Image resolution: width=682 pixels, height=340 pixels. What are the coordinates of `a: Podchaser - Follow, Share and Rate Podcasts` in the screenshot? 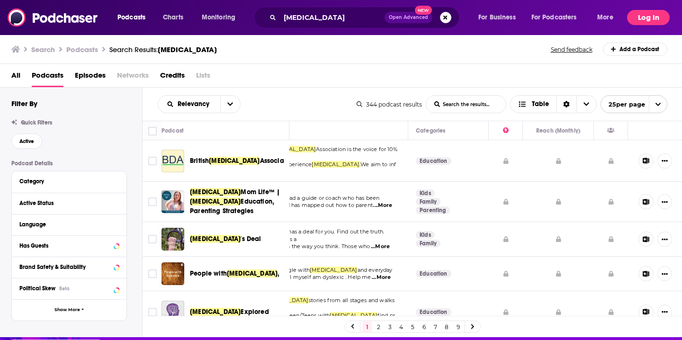 It's located at (53, 18).